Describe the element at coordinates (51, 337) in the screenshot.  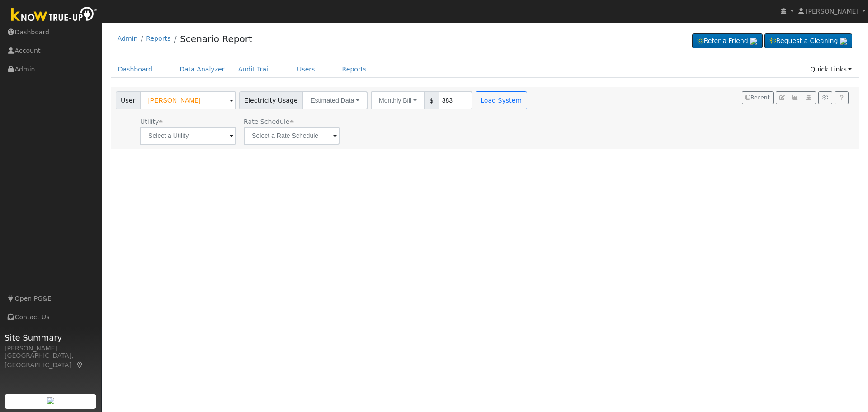
I see `span: Site Summary` at that location.